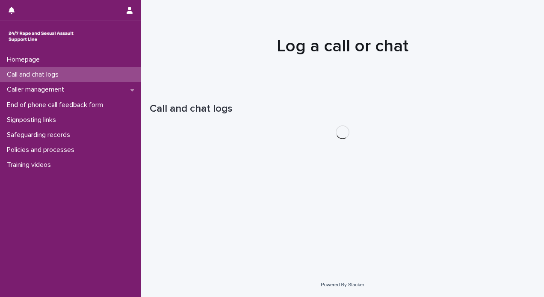  Describe the element at coordinates (342, 46) in the screenshot. I see `h1: Log a call or chat` at that location.